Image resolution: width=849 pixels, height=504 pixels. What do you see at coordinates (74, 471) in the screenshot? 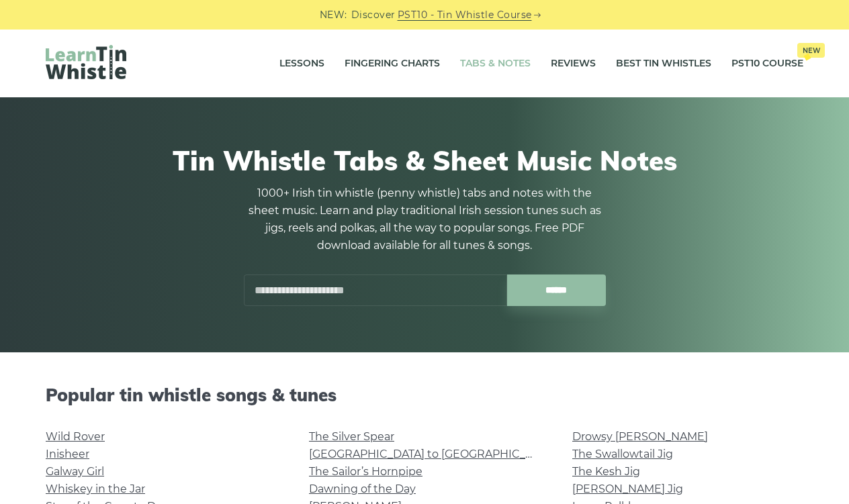
I see `a: Galway Girl` at bounding box center [74, 471].